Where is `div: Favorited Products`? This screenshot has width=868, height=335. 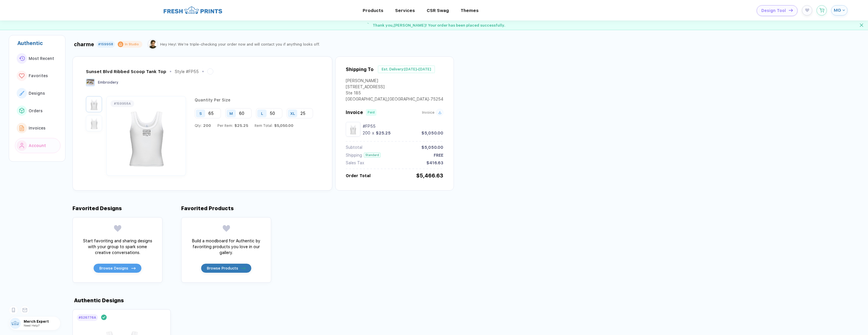 div: Favorited Products is located at coordinates (208, 208).